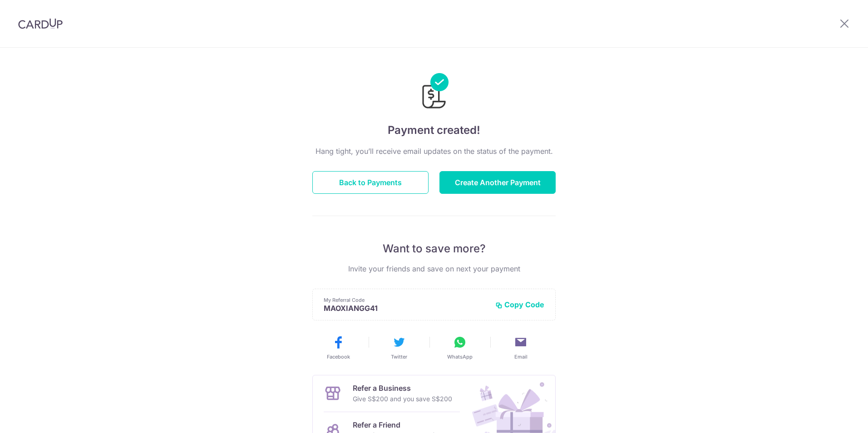  What do you see at coordinates (434, 92) in the screenshot?
I see `img: Payments` at bounding box center [434, 92].